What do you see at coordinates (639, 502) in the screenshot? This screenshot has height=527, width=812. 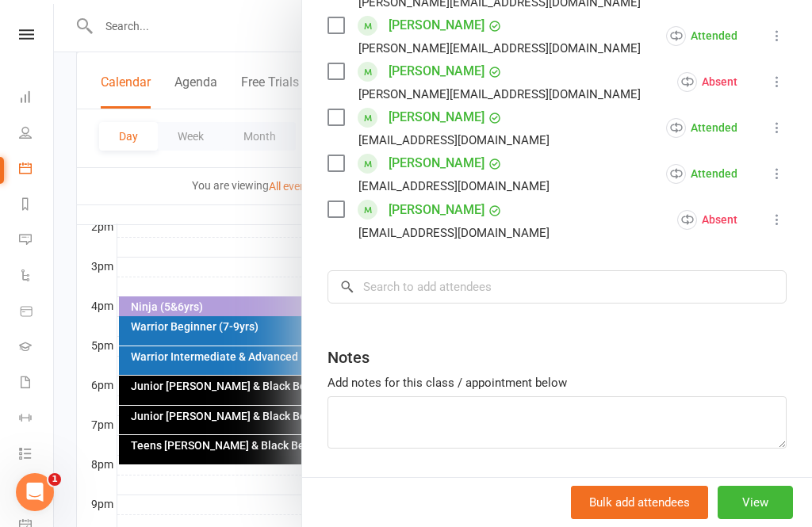 I see `button: Bulk add attendees` at bounding box center [639, 502].